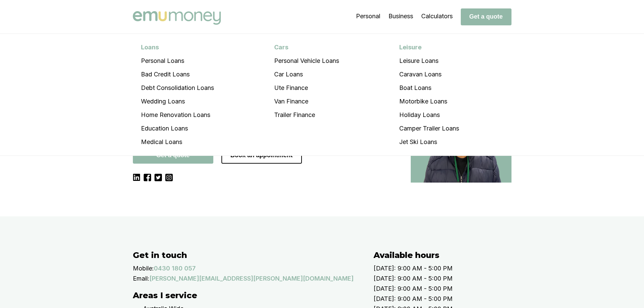 This screenshot has height=308, width=644. I want to click on li: Education Loans, so click(177, 128).